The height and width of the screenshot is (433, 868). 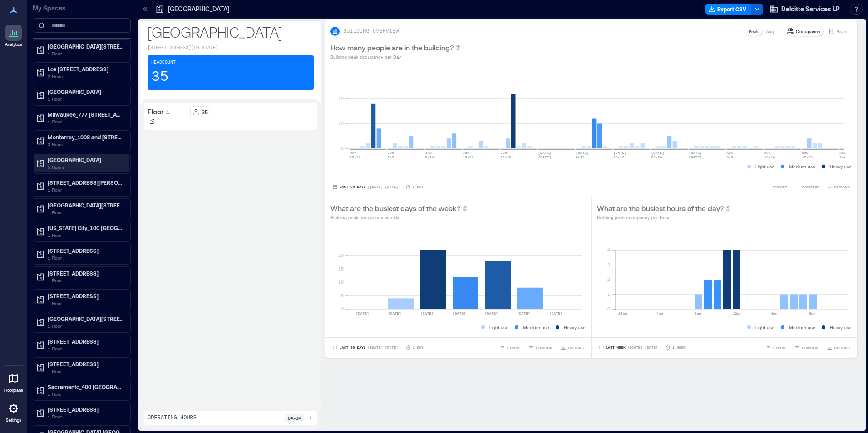 I want to click on text: 20-26, so click(x=656, y=157).